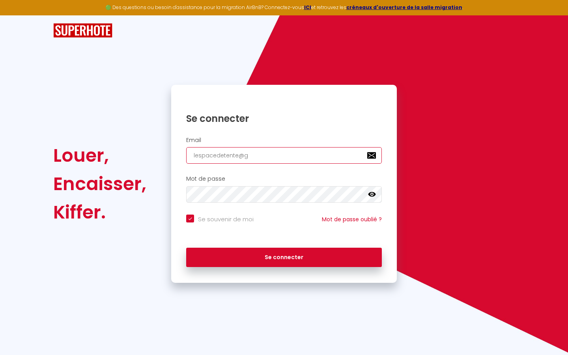 The image size is (568, 355). Describe the element at coordinates (404, 7) in the screenshot. I see `a: créneaux d'ouverture de la salle migration` at that location.